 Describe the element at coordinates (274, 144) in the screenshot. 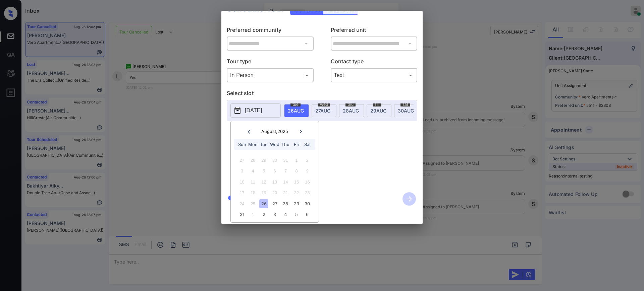

I see `div: Wed` at that location.